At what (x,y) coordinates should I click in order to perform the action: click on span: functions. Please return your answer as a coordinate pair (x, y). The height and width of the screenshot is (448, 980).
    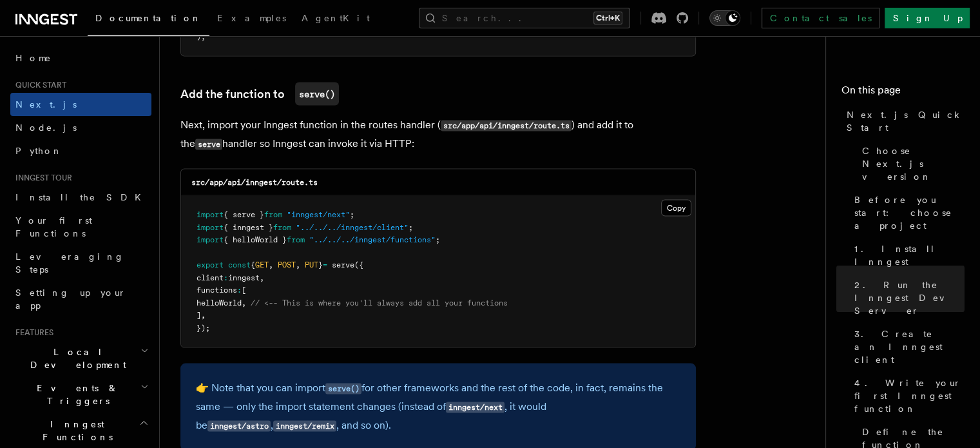
    Looking at the image, I should click on (217, 290).